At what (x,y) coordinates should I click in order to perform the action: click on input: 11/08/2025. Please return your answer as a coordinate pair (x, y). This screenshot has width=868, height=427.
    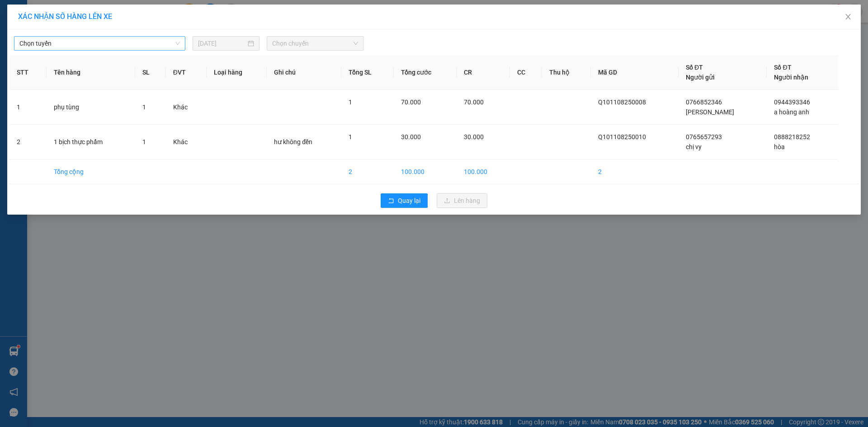
    Looking at the image, I should click on (222, 43).